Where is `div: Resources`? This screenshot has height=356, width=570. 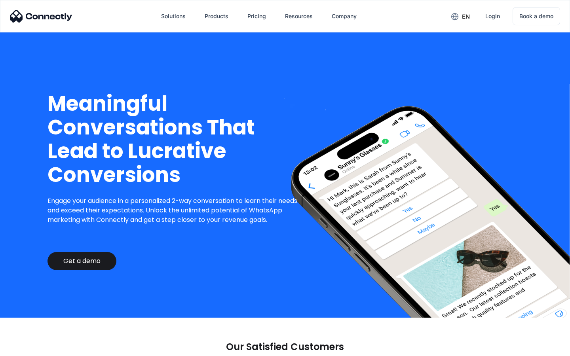
div: Resources is located at coordinates (299, 16).